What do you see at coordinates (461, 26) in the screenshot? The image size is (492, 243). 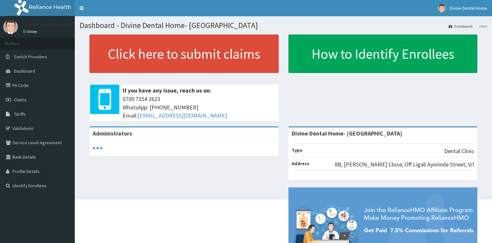 I see `a: Dashboard` at bounding box center [461, 26].